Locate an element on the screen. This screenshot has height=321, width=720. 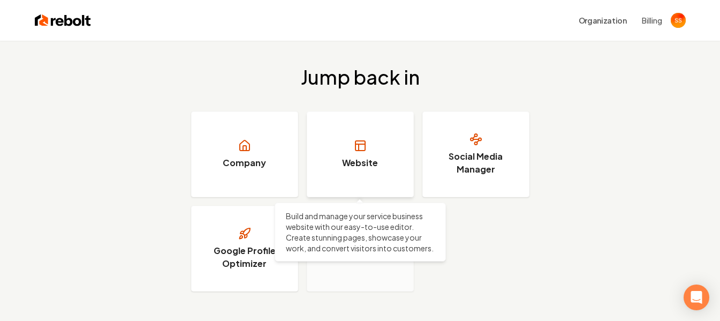
h3: Social Media Manager is located at coordinates (476, 163).